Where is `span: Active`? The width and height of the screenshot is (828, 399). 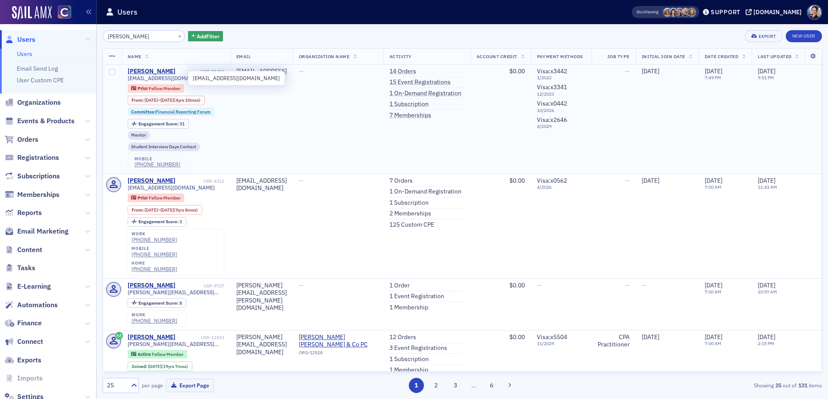
span: Active is located at coordinates (144, 354).